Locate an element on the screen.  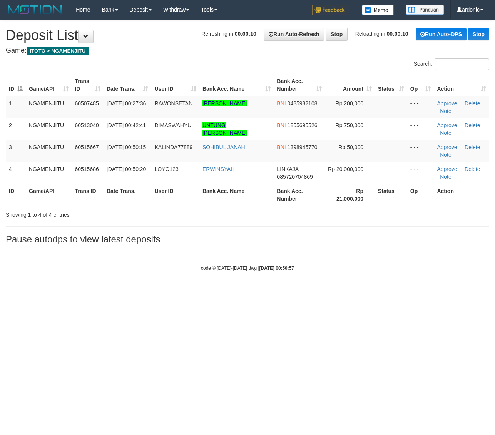
span: ITOTO > NGAMENJITU is located at coordinates (58, 51).